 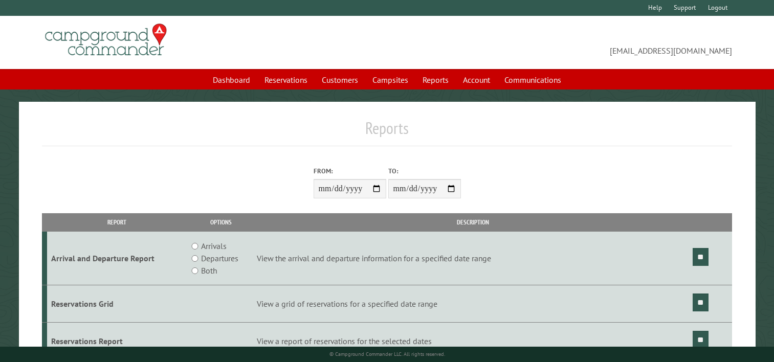 What do you see at coordinates (214, 246) in the screenshot?
I see `label: Arrivals` at bounding box center [214, 246].